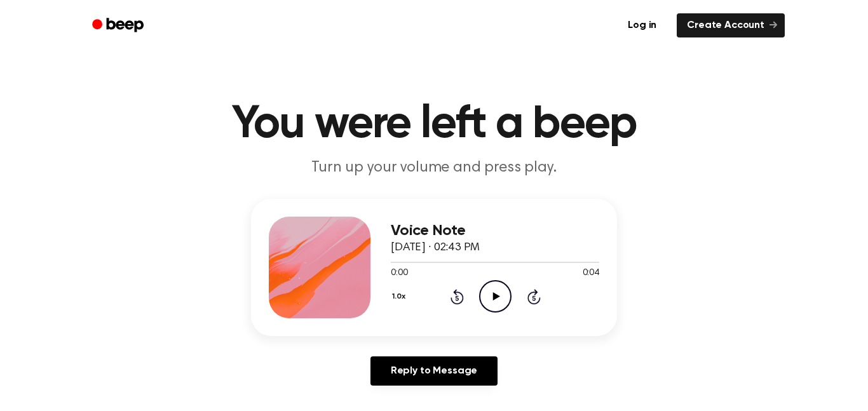 The width and height of the screenshot is (868, 411). Describe the element at coordinates (118, 26) in the screenshot. I see `a: Beep` at that location.